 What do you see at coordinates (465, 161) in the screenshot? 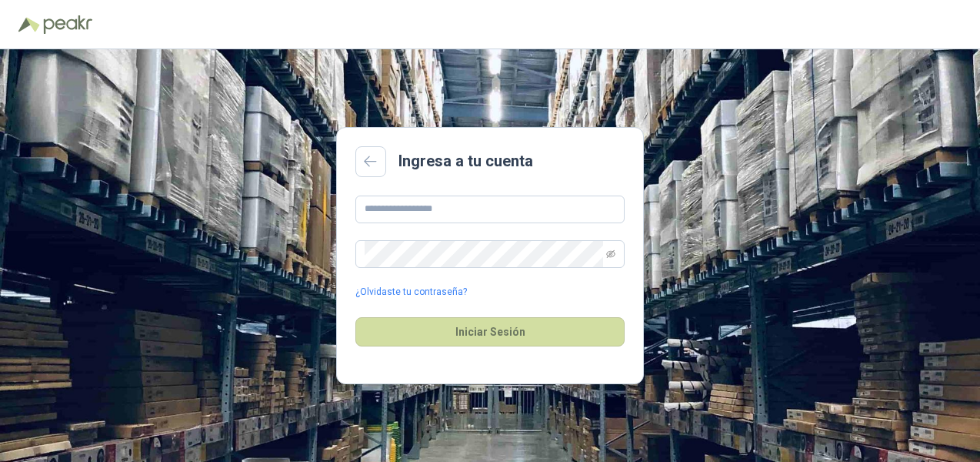
I see `h2: Ingresa a tu cuenta` at bounding box center [465, 161].